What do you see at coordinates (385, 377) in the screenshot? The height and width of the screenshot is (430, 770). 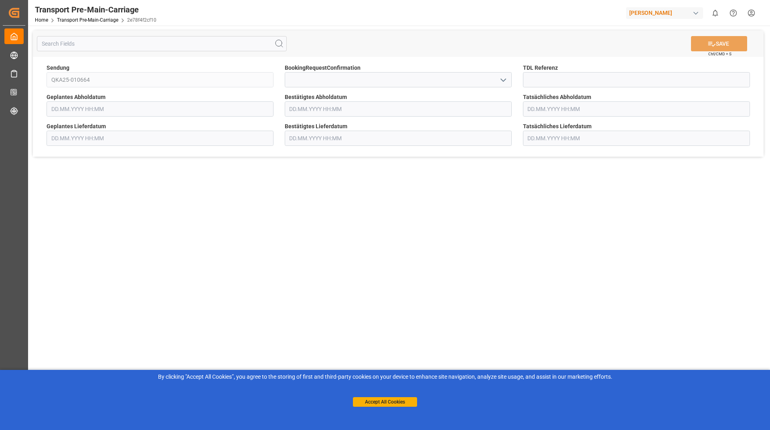 I see `div: By clicking "Accept All Cookies”, you agree to the storing of first and third-party cookies on yo...` at bounding box center [385, 377].